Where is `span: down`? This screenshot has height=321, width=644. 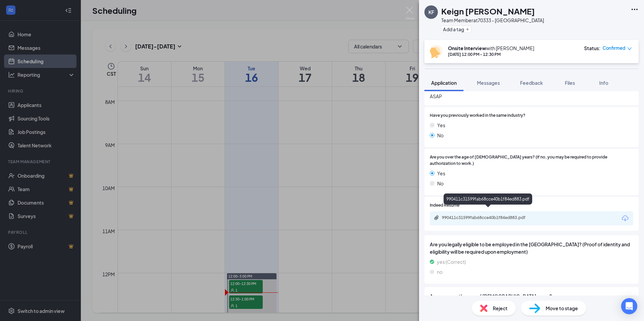
span: down is located at coordinates (629, 49).